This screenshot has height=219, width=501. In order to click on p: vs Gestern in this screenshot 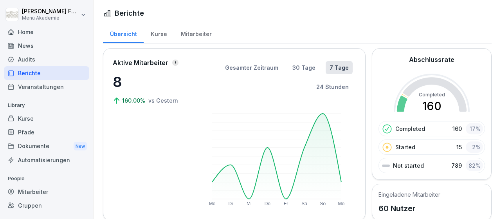, I will do `click(163, 100)`.